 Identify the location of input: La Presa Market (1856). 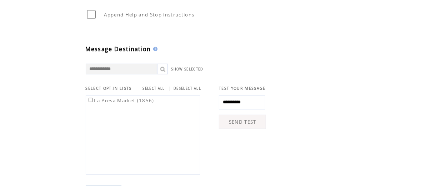
(91, 100).